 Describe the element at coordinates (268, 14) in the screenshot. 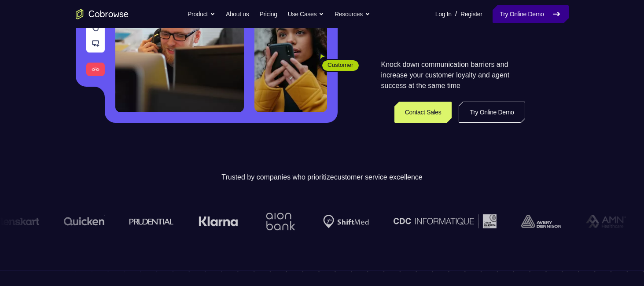

I see `a: Pricing` at that location.